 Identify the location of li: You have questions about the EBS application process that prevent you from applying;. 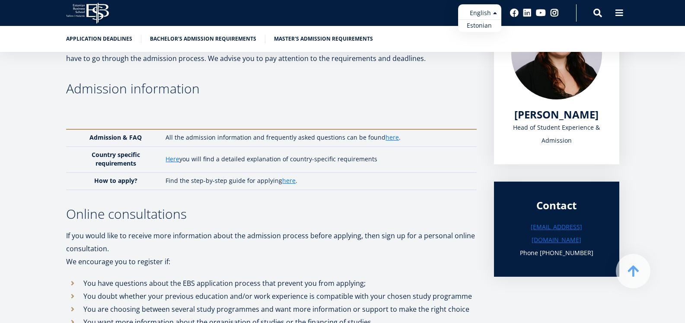
(272, 283).